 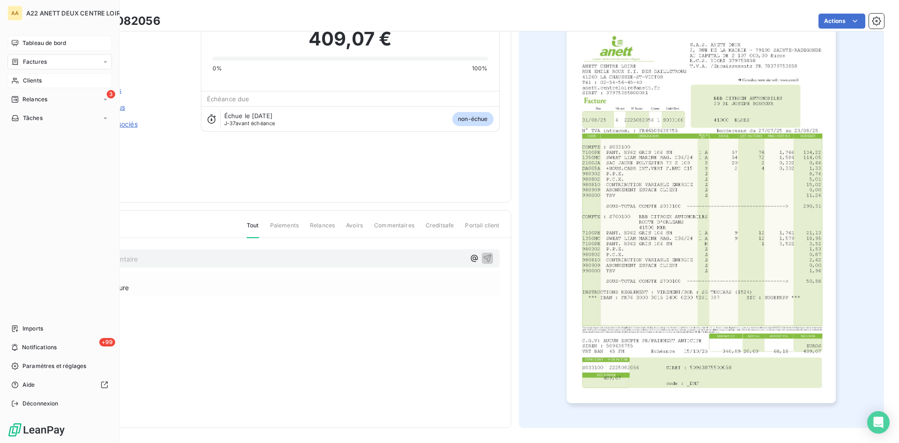 I want to click on h3: 2225082056, so click(x=124, y=21).